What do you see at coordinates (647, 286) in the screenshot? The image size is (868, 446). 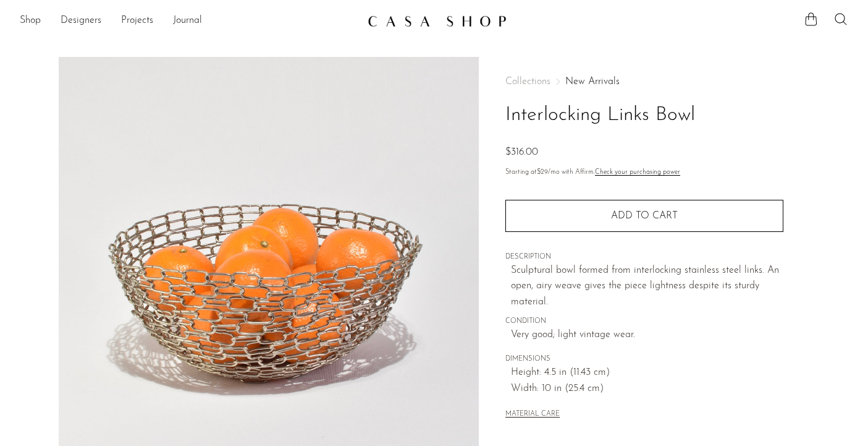 I see `p: Sculptural bowl formed from interlocking stainless steel links. An open, airy weave gives the pie...` at bounding box center [647, 286].